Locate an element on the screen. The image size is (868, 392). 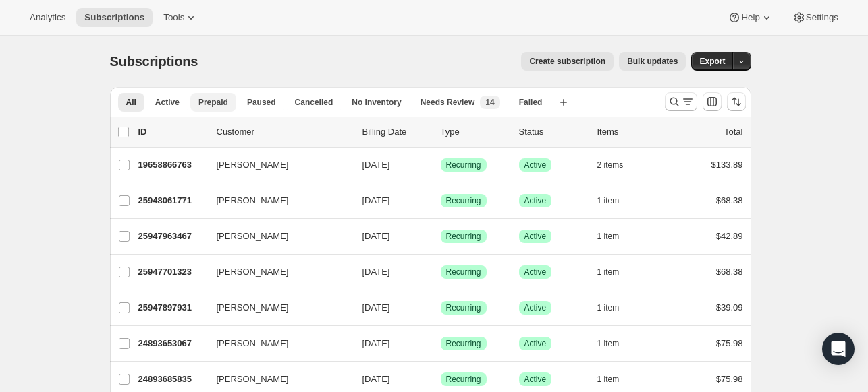
span: 14 is located at coordinates (489, 103).